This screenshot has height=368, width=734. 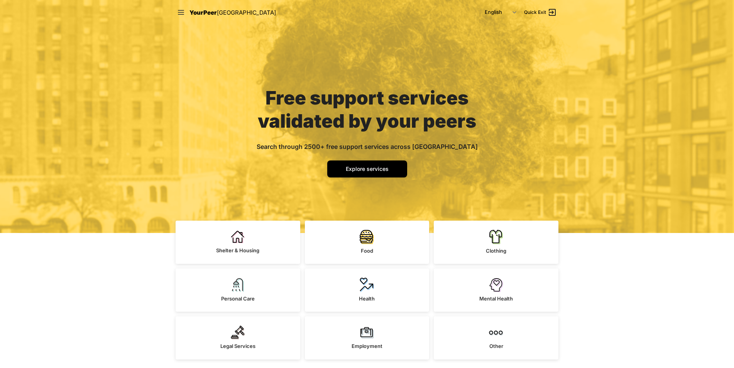 What do you see at coordinates (496, 346) in the screenshot?
I see `span: Other` at bounding box center [496, 346].